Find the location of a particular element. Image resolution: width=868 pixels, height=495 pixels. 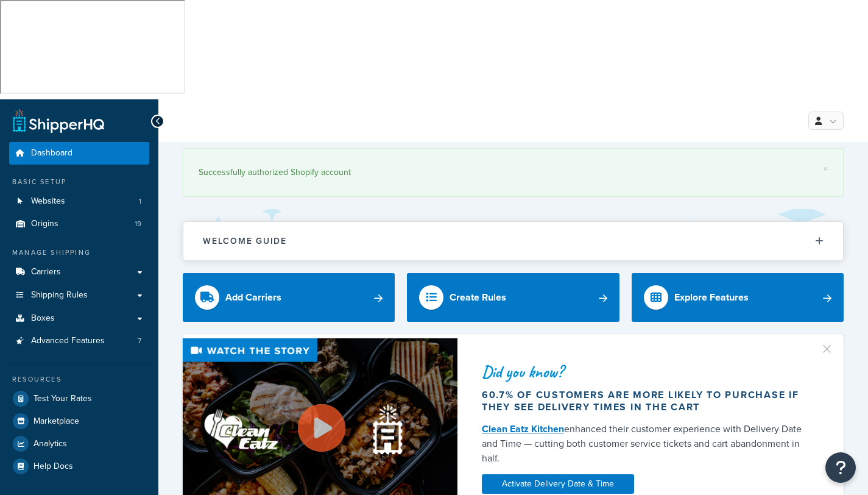

div: Basic Setup is located at coordinates (79, 181).